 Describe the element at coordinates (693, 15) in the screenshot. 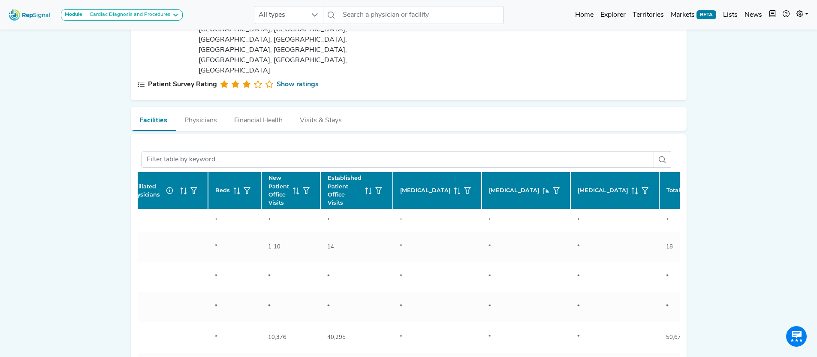

I see `a: MarketsBETA` at that location.